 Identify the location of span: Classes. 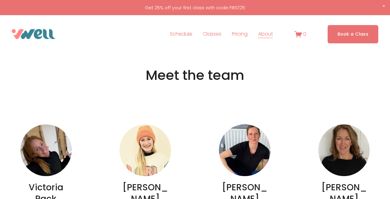
(212, 34).